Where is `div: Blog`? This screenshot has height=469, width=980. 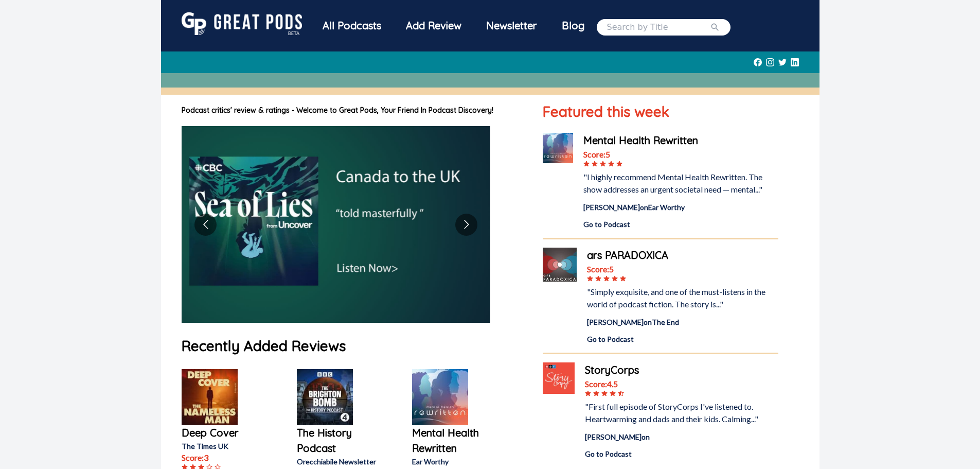 div: Blog is located at coordinates (573, 26).